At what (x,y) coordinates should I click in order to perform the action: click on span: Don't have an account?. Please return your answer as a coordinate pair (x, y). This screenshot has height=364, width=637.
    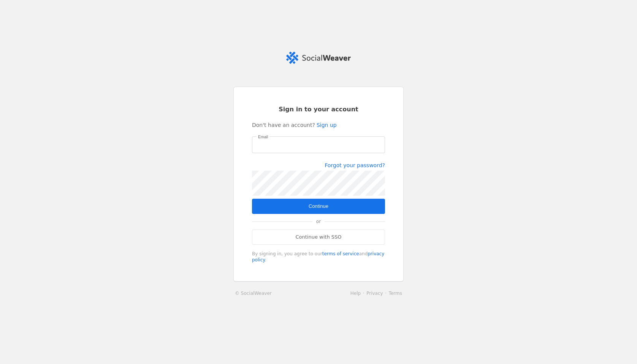
    Looking at the image, I should click on (284, 125).